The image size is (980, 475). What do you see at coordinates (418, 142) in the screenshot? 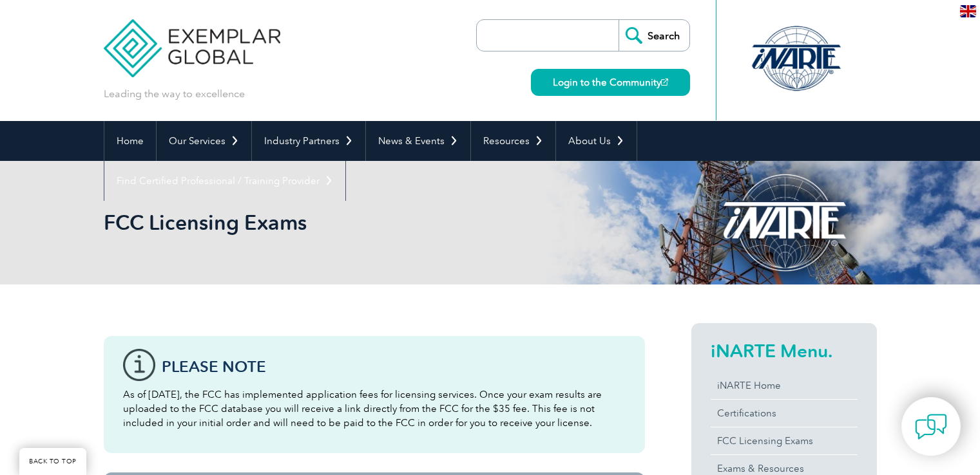
I see `a: News & Events` at bounding box center [418, 142].